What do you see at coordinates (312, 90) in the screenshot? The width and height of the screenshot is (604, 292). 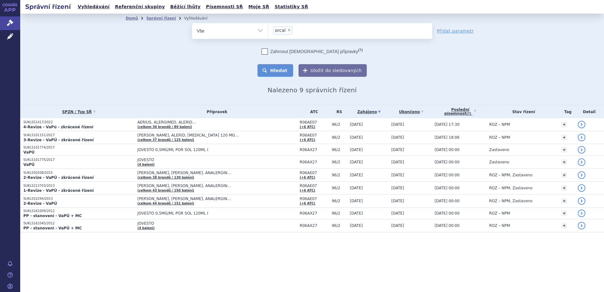 I see `span: Nalezeno 9 správních řízení` at bounding box center [312, 90].